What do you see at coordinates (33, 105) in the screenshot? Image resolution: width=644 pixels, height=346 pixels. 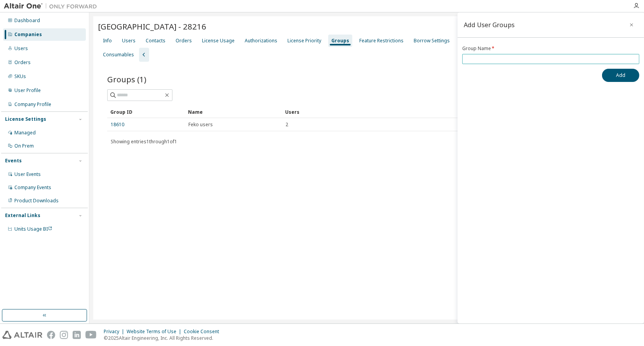 I see `div: Company Profile` at bounding box center [33, 105].